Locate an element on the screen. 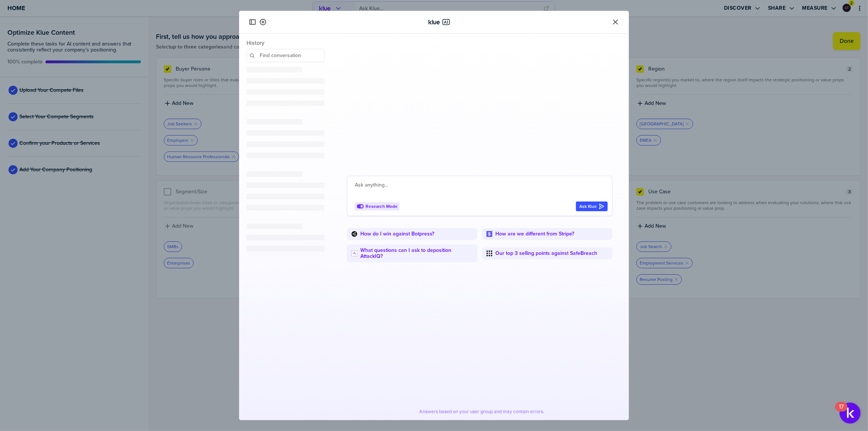  span: History is located at coordinates (285, 43).